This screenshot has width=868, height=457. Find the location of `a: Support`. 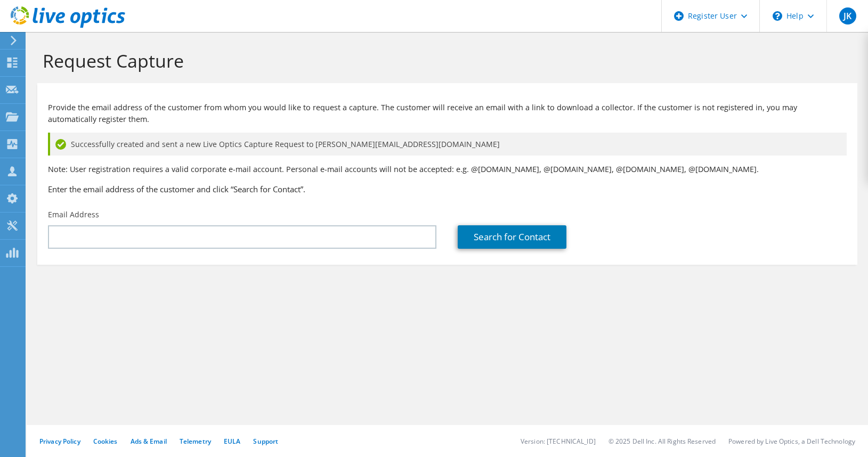

a: Support is located at coordinates (266, 441).